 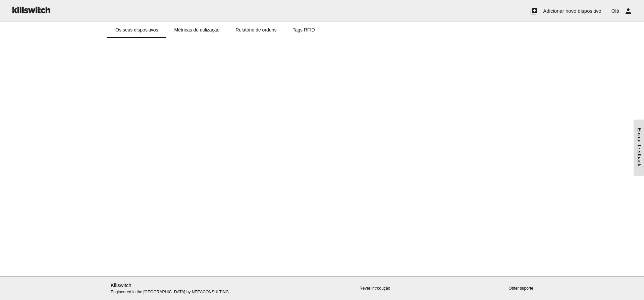 I want to click on a: Métricas de utilização, so click(x=197, y=30).